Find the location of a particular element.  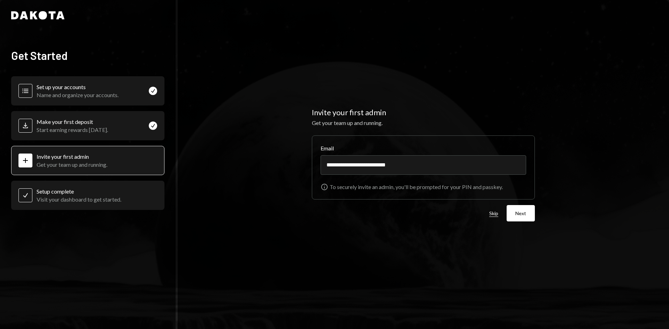

div: Make your first deposit is located at coordinates (72, 122).